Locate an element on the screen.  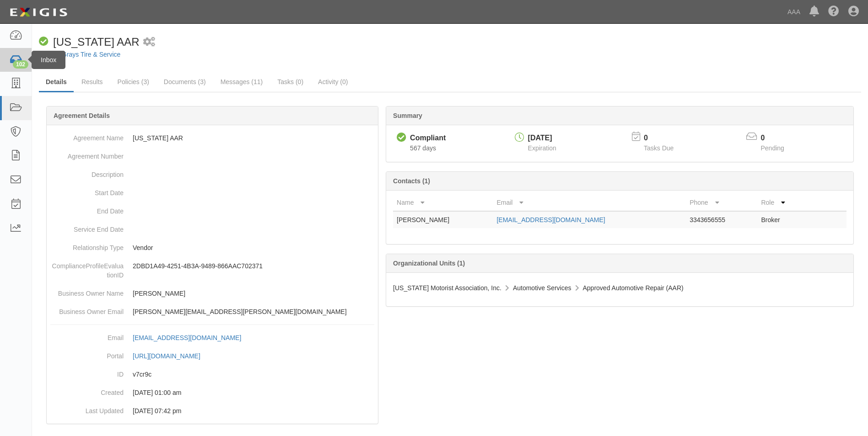
a: Activity (0) is located at coordinates (332, 82).